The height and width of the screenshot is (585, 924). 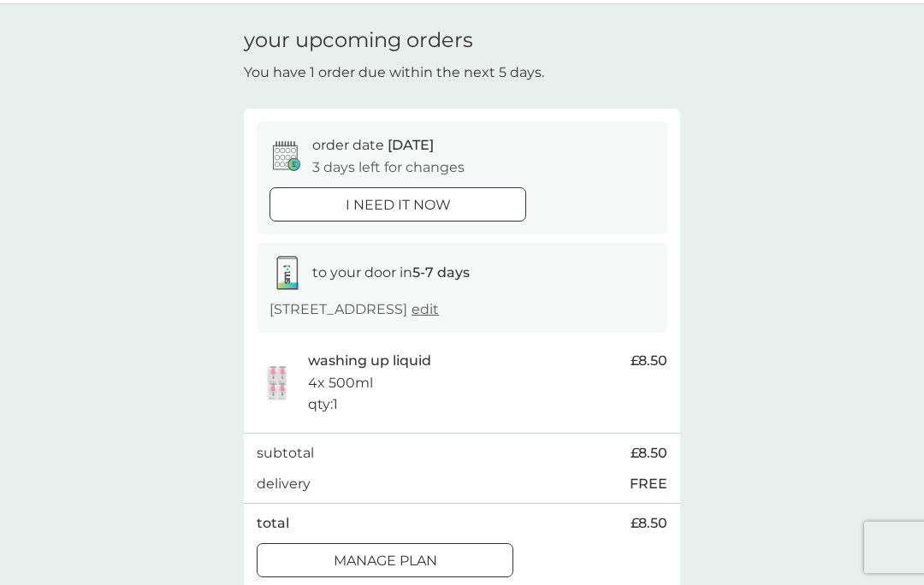 What do you see at coordinates (385, 561) in the screenshot?
I see `p: Manage plan` at bounding box center [385, 561].